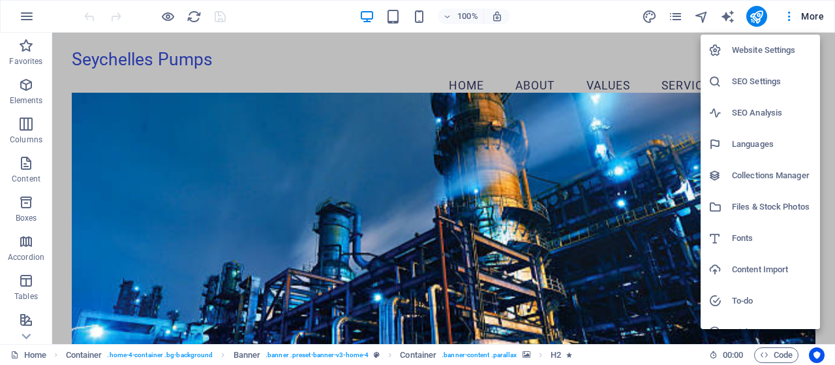 The height and width of the screenshot is (365, 835). What do you see at coordinates (771, 207) in the screenshot?
I see `h6: Files & Stock Photos` at bounding box center [771, 207].